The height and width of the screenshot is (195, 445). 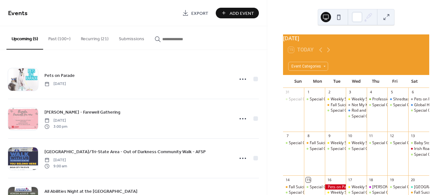 I want to click on div: Wed, so click(x=356, y=81).